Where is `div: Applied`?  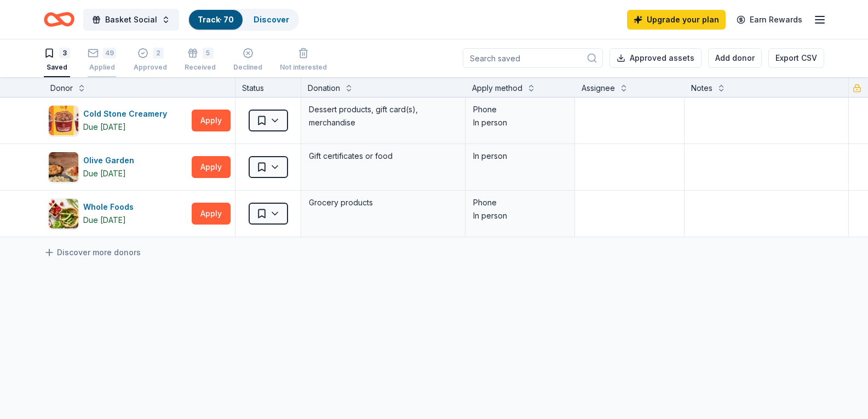
div: Applied is located at coordinates (102, 67).